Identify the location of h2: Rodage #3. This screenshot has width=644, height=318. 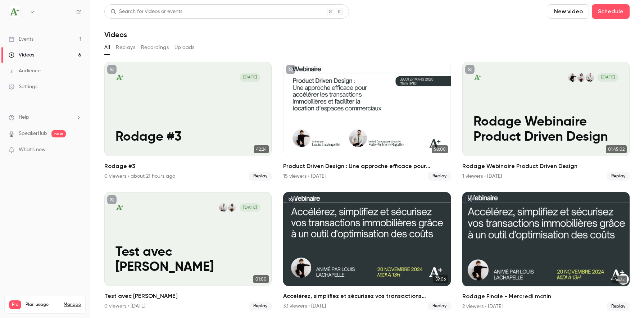
(188, 166).